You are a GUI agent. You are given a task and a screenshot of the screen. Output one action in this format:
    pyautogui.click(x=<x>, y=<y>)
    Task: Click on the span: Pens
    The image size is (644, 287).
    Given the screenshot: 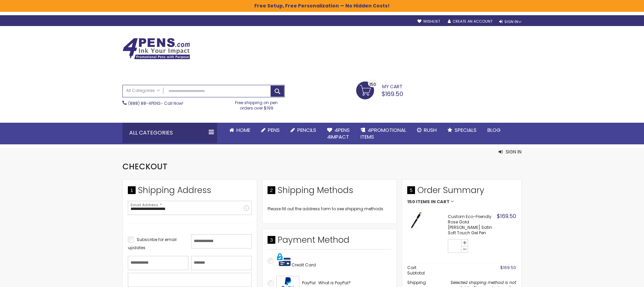 What is the action you would take?
    pyautogui.click(x=274, y=130)
    